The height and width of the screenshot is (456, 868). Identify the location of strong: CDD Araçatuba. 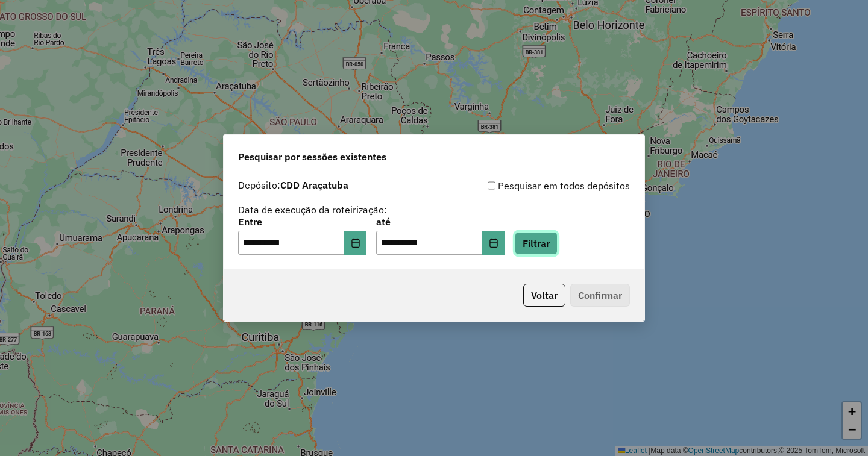
(314, 185).